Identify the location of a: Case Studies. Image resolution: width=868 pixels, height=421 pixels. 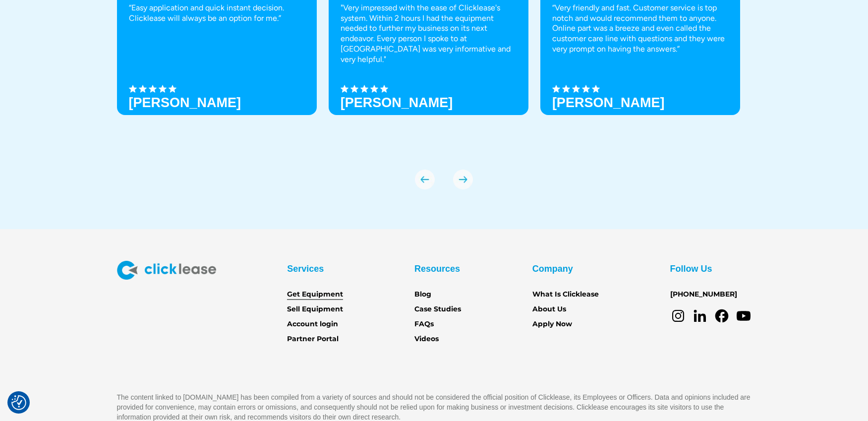
(437, 309).